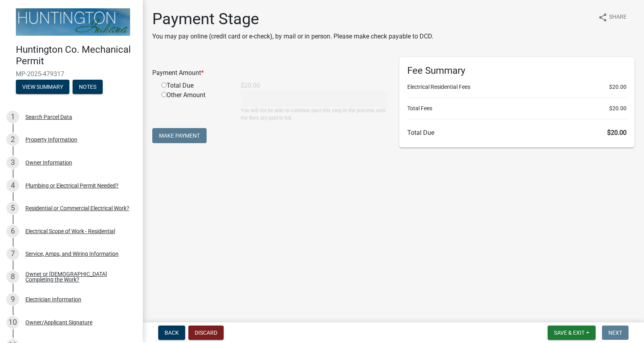 The image size is (644, 343). What do you see at coordinates (72, 74) in the screenshot?
I see `span: MP-2025-479317` at bounding box center [72, 74].